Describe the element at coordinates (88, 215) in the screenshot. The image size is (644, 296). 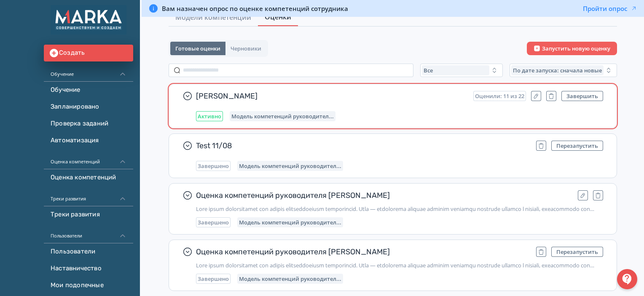
I see `a: Треки развития` at that location.